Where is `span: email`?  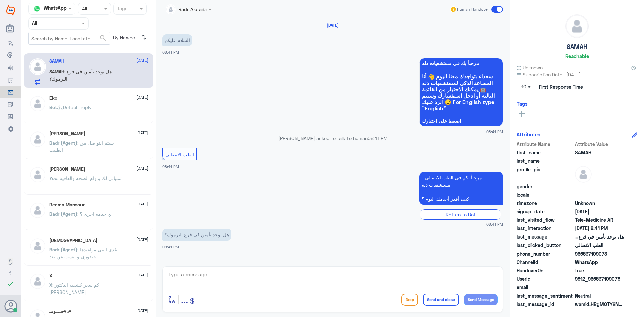 span: email is located at coordinates (545, 287).